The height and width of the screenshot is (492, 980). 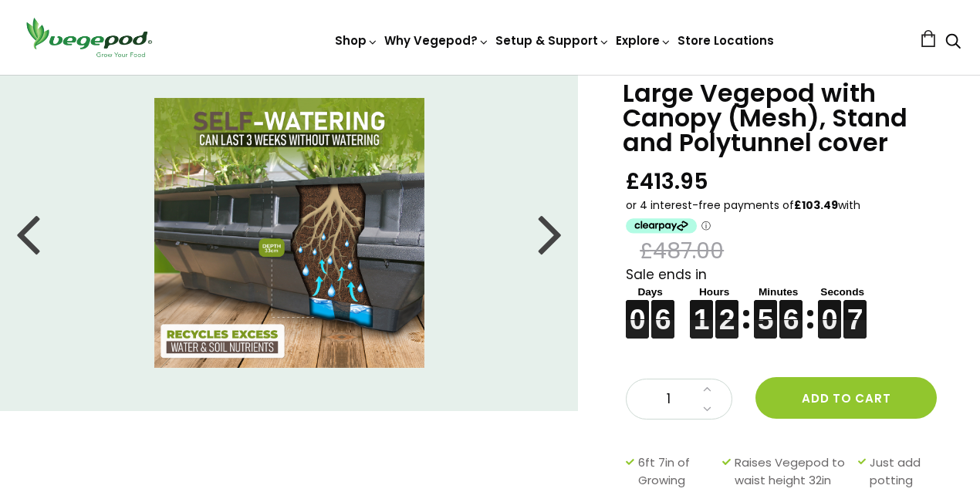 What do you see at coordinates (765, 309) in the screenshot?
I see `figure: 5` at bounding box center [765, 309].